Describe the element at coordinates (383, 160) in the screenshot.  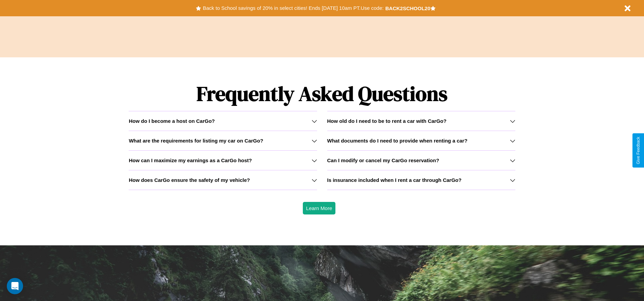
I see `h3: Can I modify or cancel my CarGo reservation?` at that location.